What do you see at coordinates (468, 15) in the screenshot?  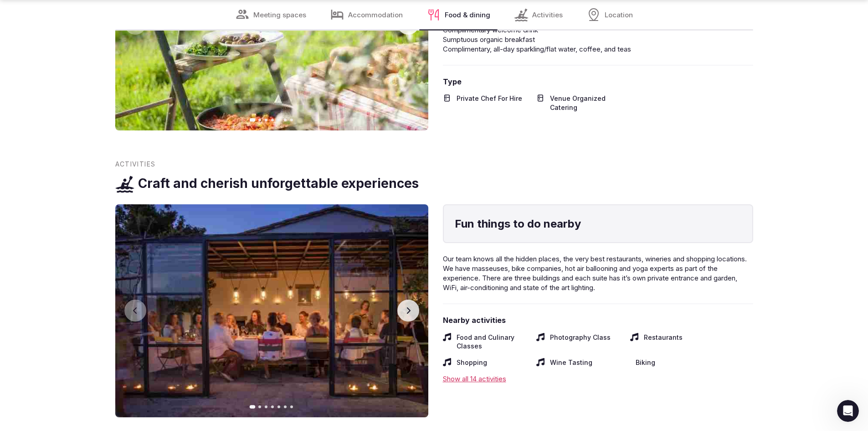 I see `span: Food & dining` at bounding box center [468, 15].